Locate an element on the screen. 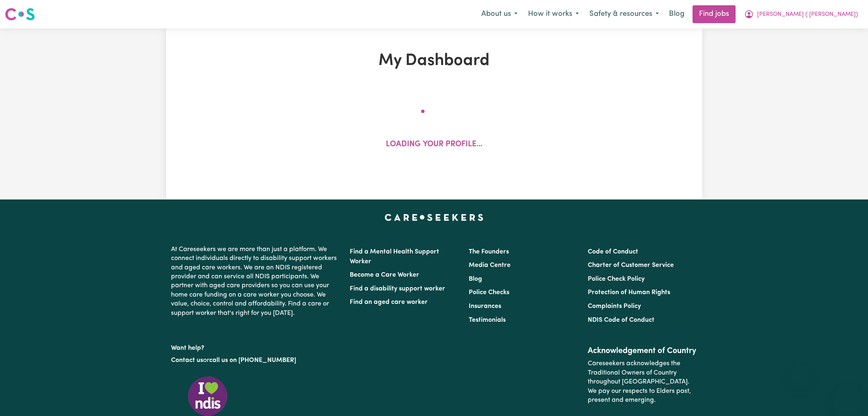  h2: Acknowledgement of Country is located at coordinates (642, 351).